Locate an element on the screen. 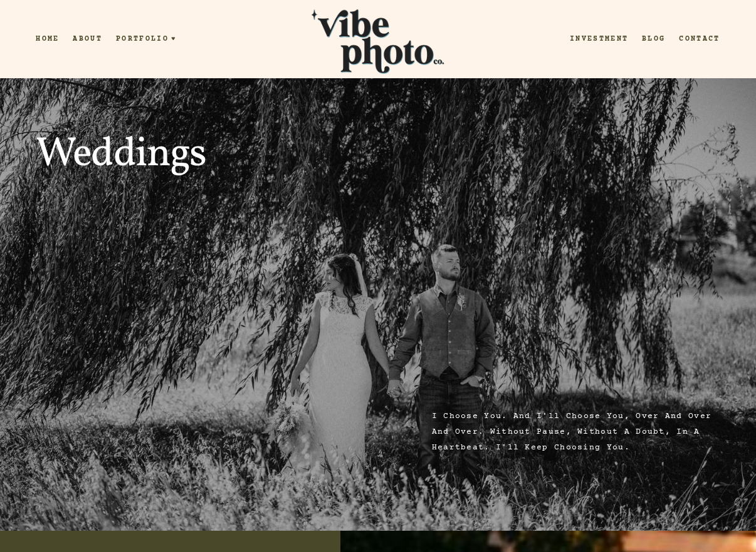 The image size is (756, 552). span: Without is located at coordinates (510, 432).